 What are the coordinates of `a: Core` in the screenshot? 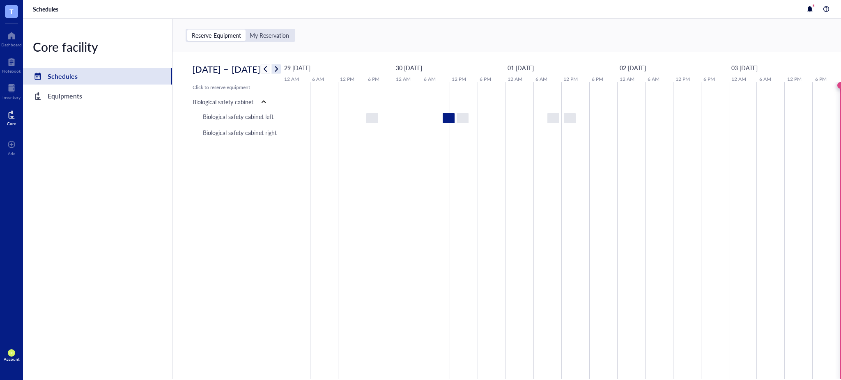 It's located at (11, 117).